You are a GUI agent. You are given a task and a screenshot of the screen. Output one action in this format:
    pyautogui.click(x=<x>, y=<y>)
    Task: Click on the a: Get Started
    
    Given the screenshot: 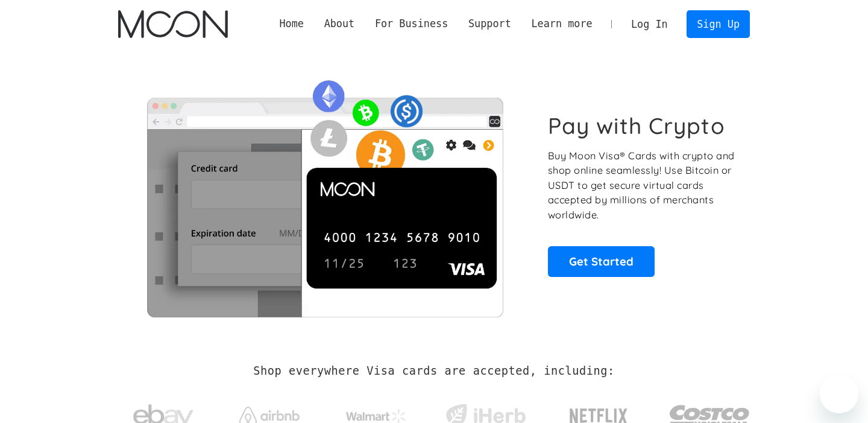 What is the action you would take?
    pyautogui.click(x=601, y=261)
    